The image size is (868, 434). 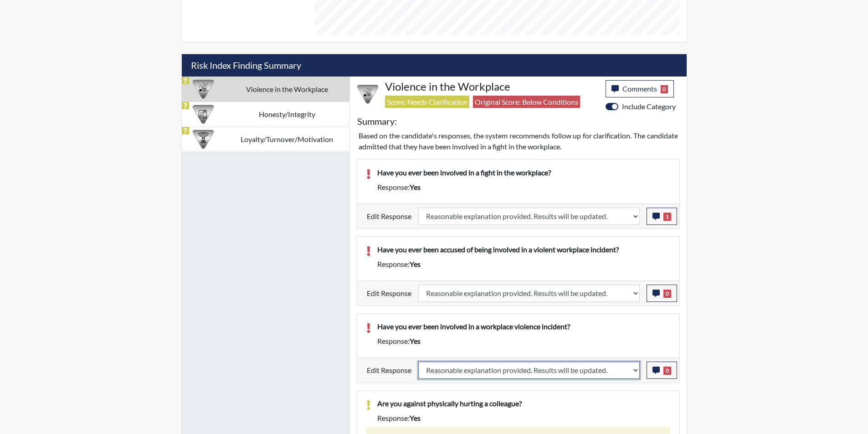 What do you see at coordinates (524, 250) in the screenshot?
I see `p: Have you ever been accused of being involved in a violent workplace incident?` at bounding box center [524, 250].